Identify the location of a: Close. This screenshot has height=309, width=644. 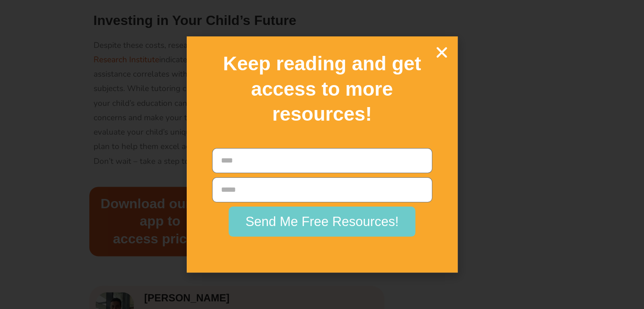
(441, 52).